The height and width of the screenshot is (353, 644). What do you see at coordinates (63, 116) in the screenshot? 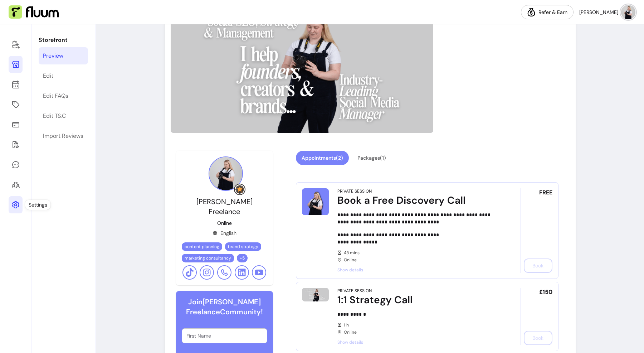
I see `a: Edit T&C` at bounding box center [63, 116].